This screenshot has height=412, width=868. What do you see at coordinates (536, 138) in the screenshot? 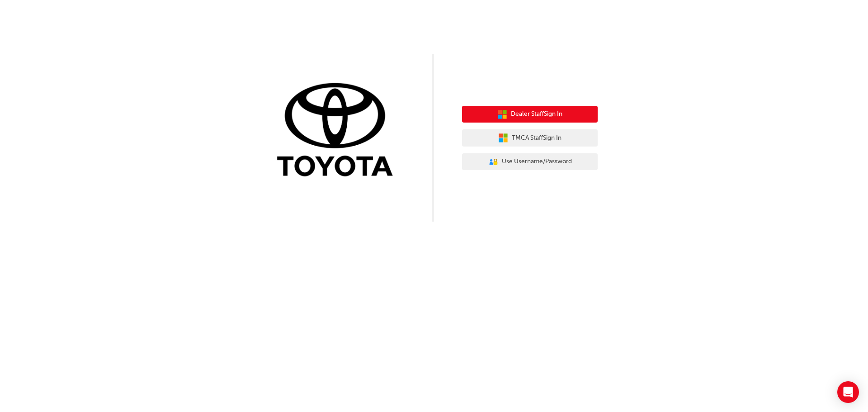
I see `span: TMCA Staff Sign In` at bounding box center [536, 138].